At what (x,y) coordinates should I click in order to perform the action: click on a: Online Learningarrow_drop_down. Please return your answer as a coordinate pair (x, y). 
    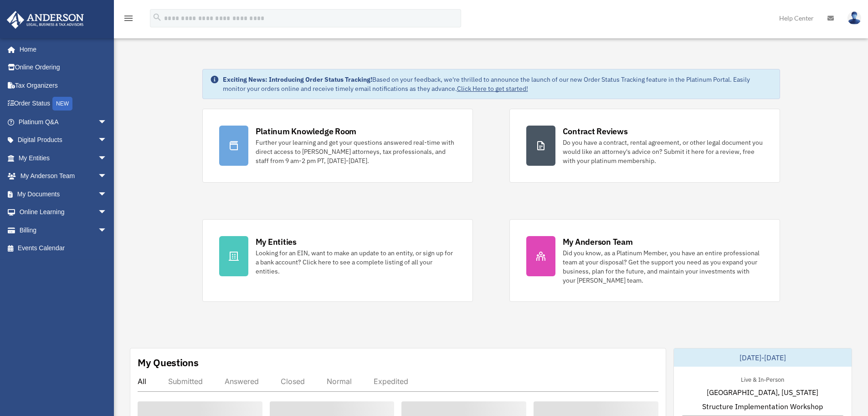
    Looking at the image, I should click on (63, 212).